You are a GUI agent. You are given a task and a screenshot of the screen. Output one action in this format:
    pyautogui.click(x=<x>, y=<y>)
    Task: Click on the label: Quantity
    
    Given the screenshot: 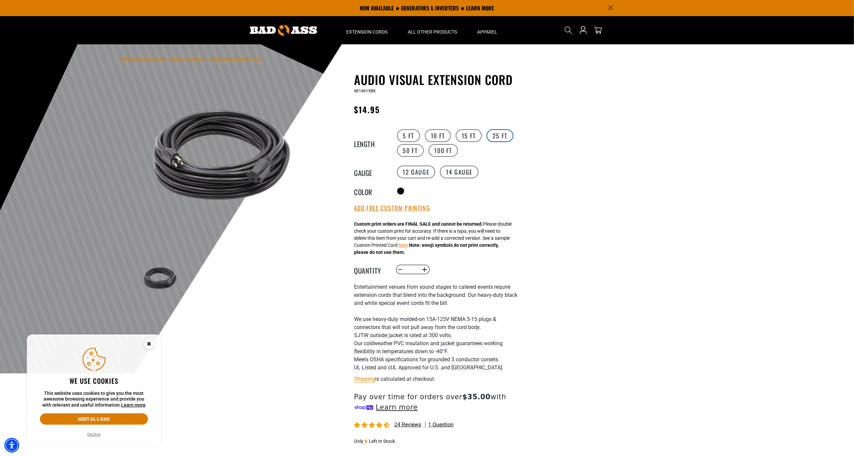 What is the action you would take?
    pyautogui.click(x=371, y=270)
    